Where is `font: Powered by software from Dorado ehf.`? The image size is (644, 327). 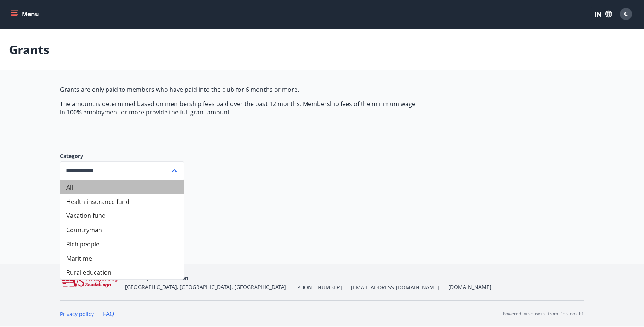
font: Powered by software from Dorado ehf. is located at coordinates (543, 313).